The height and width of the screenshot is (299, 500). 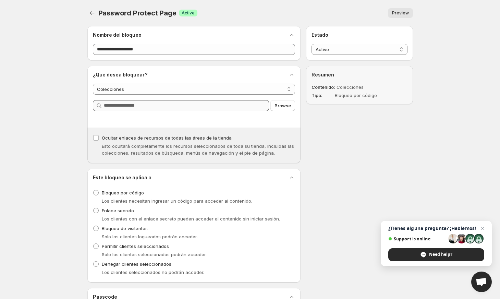 I want to click on dt: Contenido :, so click(x=323, y=87).